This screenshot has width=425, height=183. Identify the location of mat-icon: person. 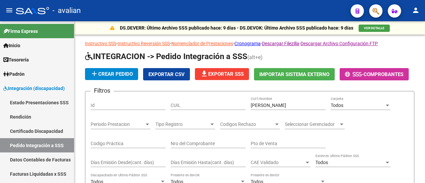
(416, 10).